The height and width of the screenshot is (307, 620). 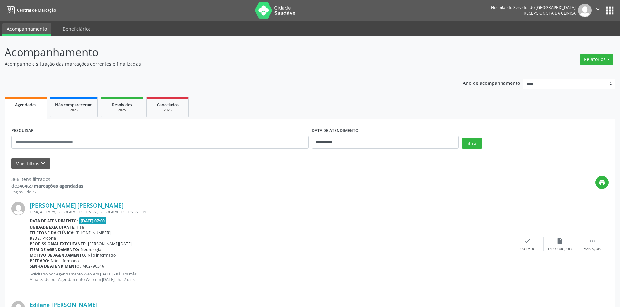 What do you see at coordinates (35, 238) in the screenshot?
I see `b: Rede:` at bounding box center [35, 238].